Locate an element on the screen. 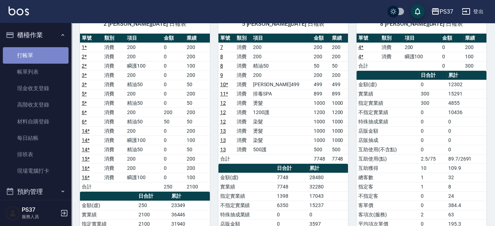 The height and width of the screenshot is (226, 495). th: 類別 is located at coordinates (391, 38).